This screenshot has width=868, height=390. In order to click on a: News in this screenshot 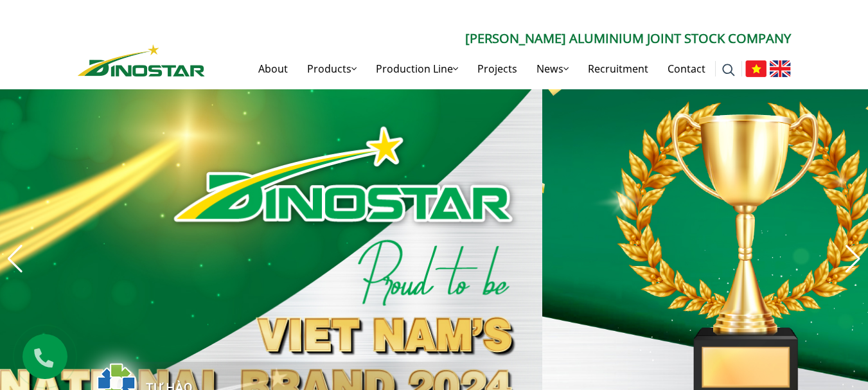, I will do `click(552, 68)`.